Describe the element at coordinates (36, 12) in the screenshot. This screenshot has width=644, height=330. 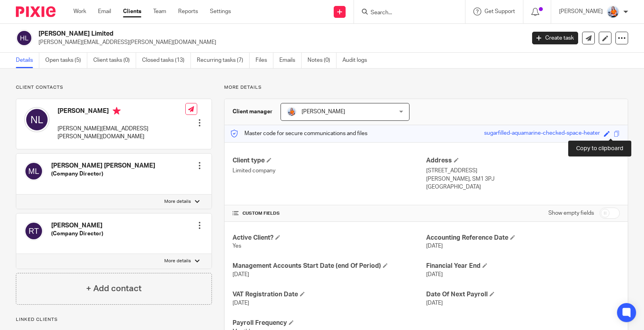
I see `img: Pixie` at that location.